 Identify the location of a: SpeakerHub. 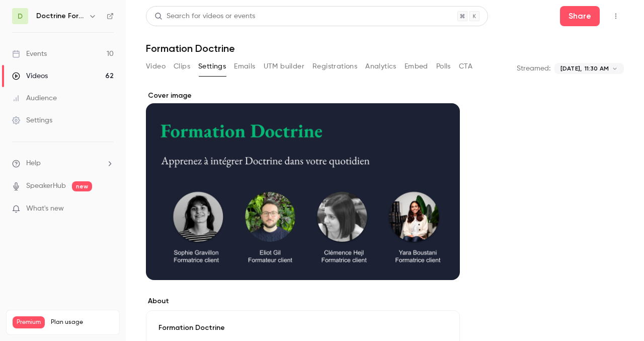
(46, 186).